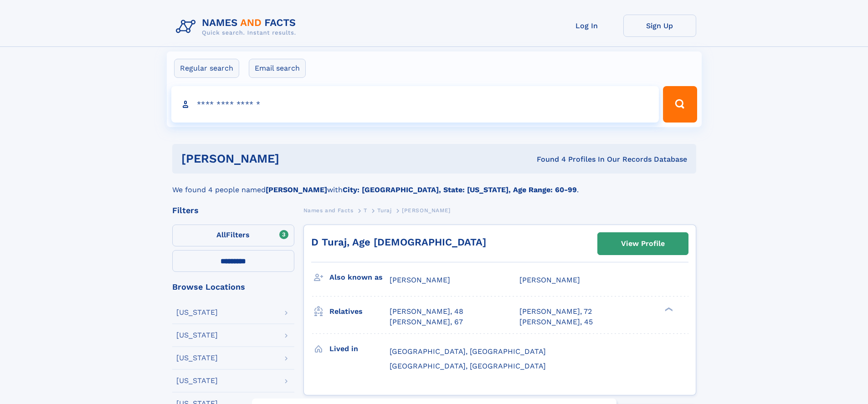 The height and width of the screenshot is (404, 868). Describe the element at coordinates (415, 104) in the screenshot. I see `input: search input` at that location.